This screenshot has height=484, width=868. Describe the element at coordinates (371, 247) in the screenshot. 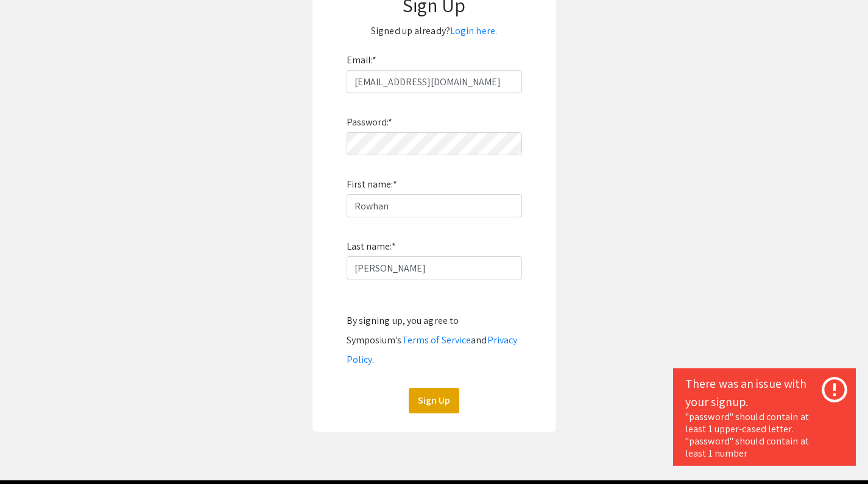

I see `label: Last name:` at that location.